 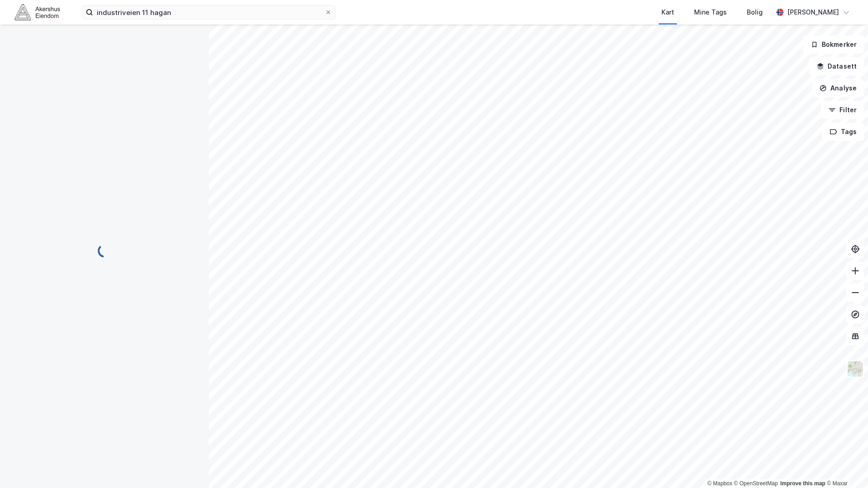 I want to click on a: Mapbox, so click(x=719, y=484).